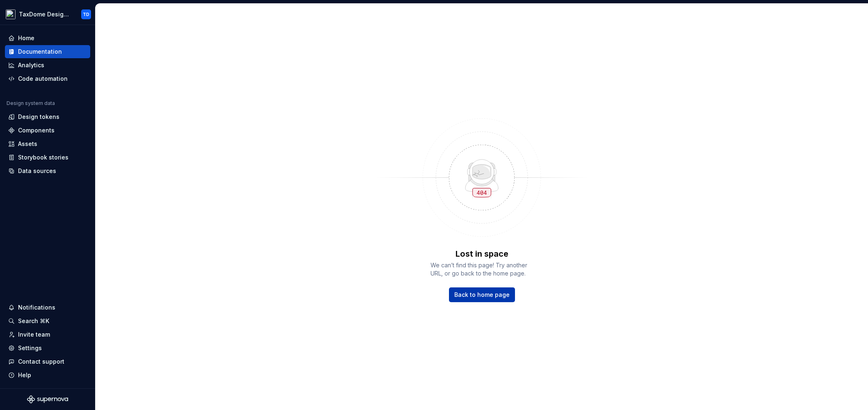  Describe the element at coordinates (39, 117) in the screenshot. I see `div: Design tokens` at that location.